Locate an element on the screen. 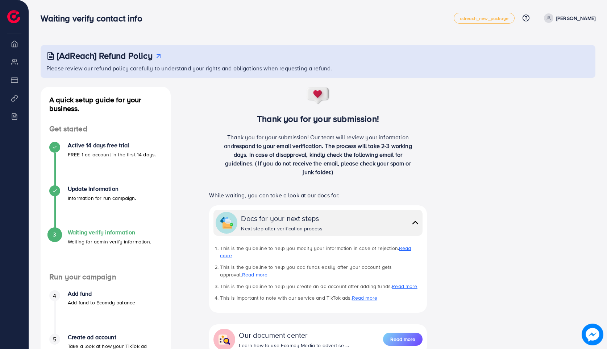  h4: Create ad account is located at coordinates (115, 337).